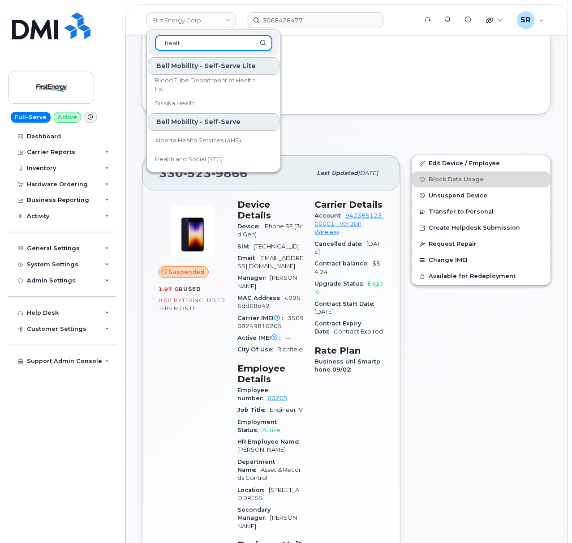 The height and width of the screenshot is (543, 572). I want to click on a: Blood Tribe Department of Health Inc., so click(214, 85).